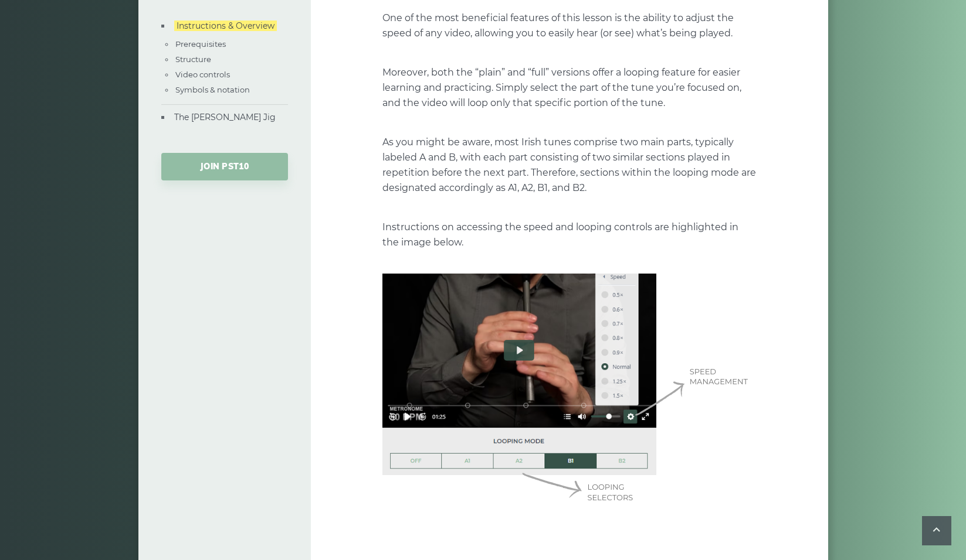  Describe the element at coordinates (570, 88) in the screenshot. I see `p: Moreover, both the “plain” and “full” versions offer a looping feature for easier learning and pr...` at that location.